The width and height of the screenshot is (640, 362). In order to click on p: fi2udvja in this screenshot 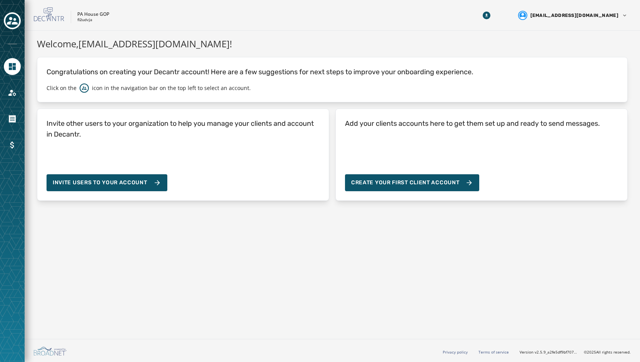, I will do `click(85, 20)`.